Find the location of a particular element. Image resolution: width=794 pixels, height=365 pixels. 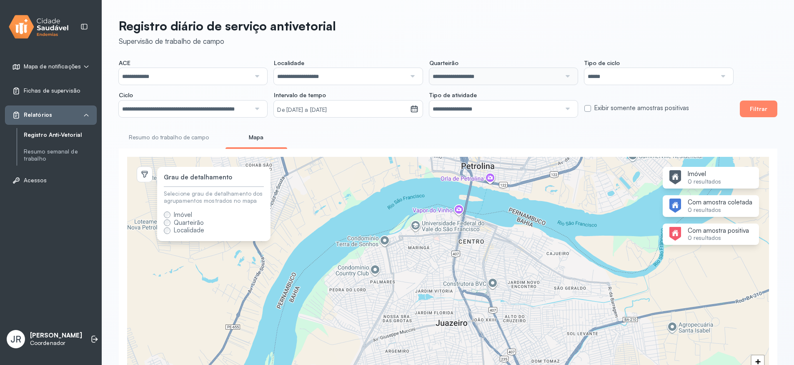

a: Resumo semanal de trabalho is located at coordinates (60, 155).